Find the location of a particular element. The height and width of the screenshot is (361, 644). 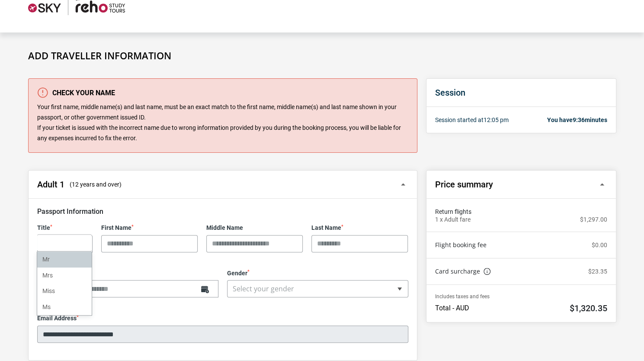

label: Title is located at coordinates (65, 228).